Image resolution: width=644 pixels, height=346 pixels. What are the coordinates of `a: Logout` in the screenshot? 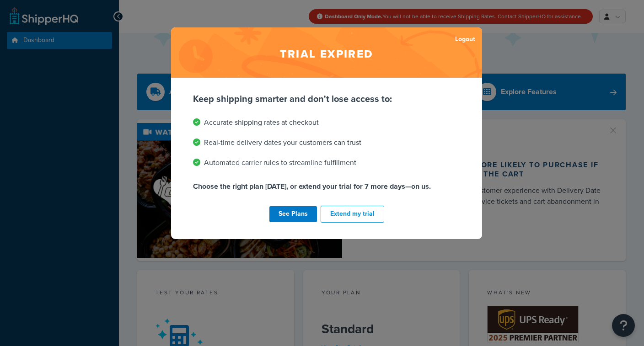 It's located at (465, 39).